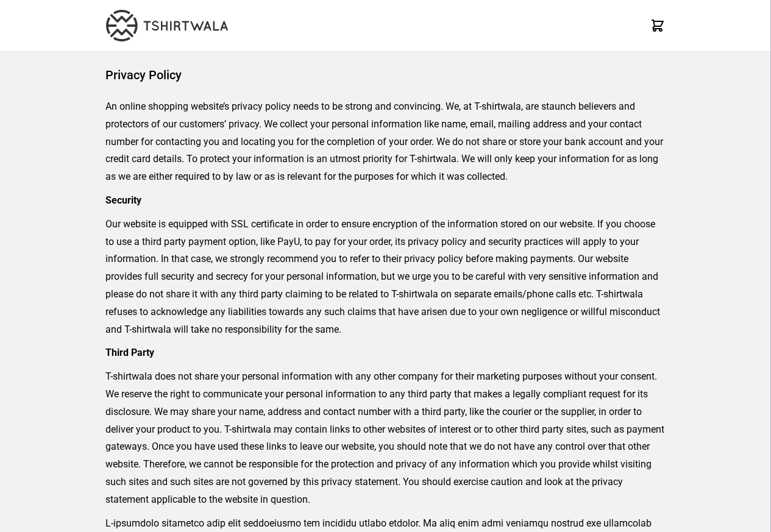 Image resolution: width=771 pixels, height=532 pixels. What do you see at coordinates (123, 200) in the screenshot?
I see `strong: Security` at bounding box center [123, 200].